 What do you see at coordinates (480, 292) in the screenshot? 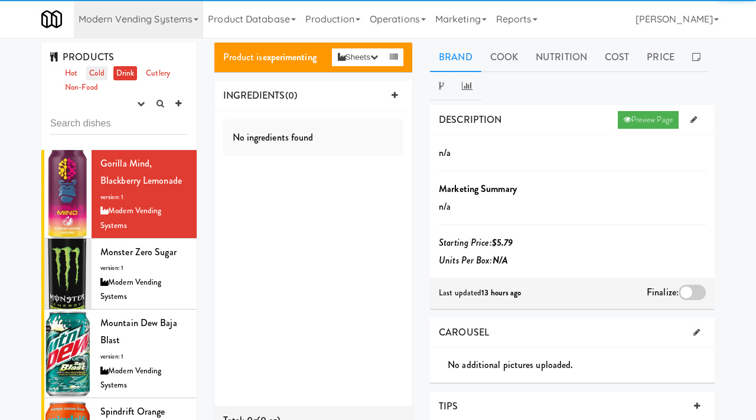
I see `span: Last updated` at bounding box center [480, 292].